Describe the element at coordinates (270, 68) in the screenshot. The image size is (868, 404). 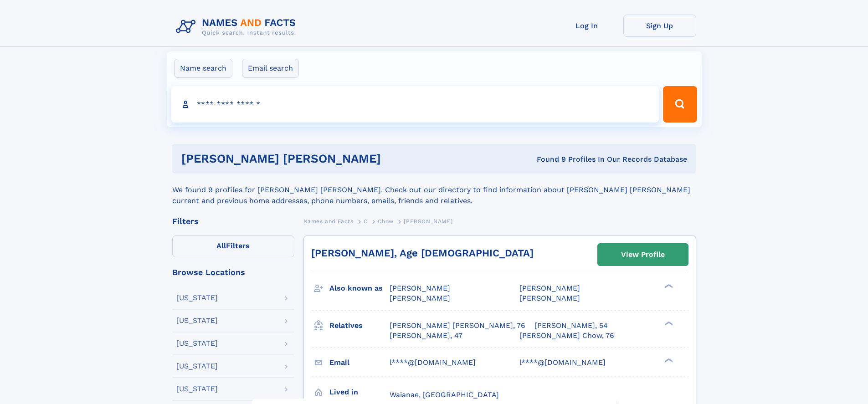
I see `label: Email search` at that location.